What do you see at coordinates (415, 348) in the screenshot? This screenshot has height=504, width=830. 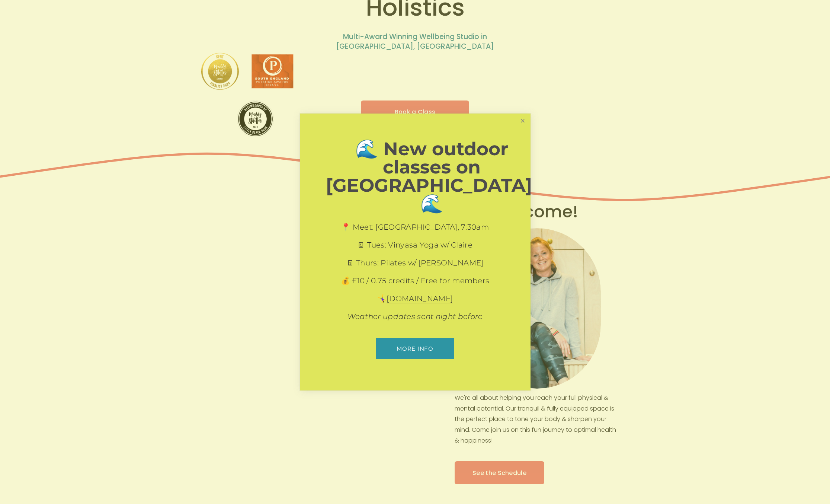 I see `a: More info` at bounding box center [415, 348].